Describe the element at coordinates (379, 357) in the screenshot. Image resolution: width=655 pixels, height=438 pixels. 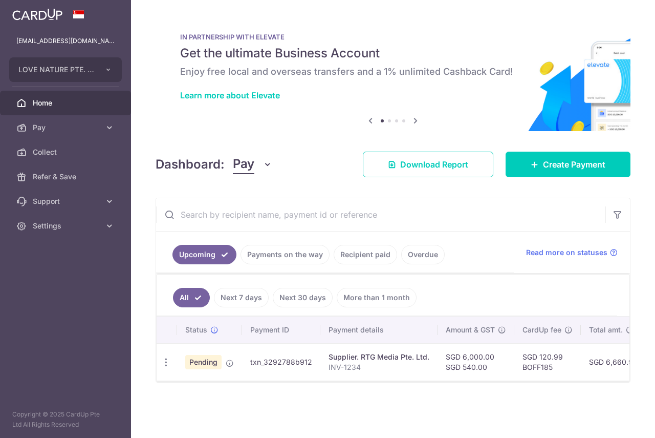
I see `div: Supplier. RTG Media Pte. Ltd.` at that location.